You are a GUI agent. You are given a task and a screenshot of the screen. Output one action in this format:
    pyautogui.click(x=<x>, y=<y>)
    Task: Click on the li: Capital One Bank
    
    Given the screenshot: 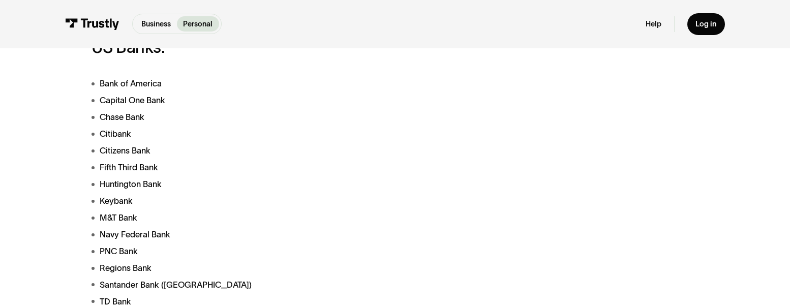 What is the action you would take?
    pyautogui.click(x=287, y=100)
    